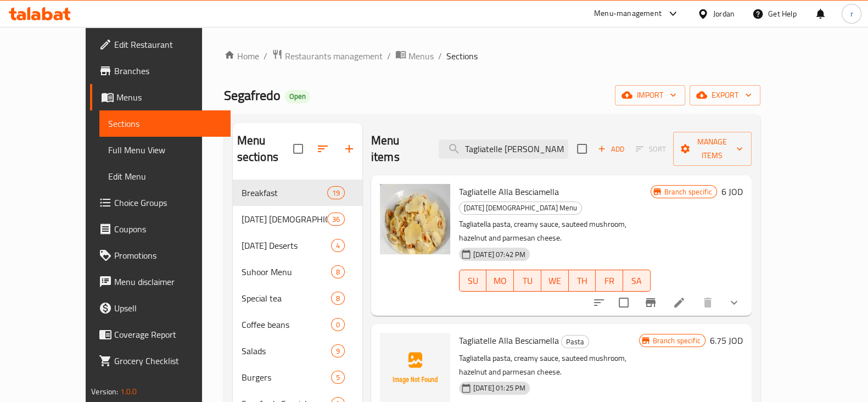 This screenshot has width=868, height=402. I want to click on span: Salads, so click(286, 351).